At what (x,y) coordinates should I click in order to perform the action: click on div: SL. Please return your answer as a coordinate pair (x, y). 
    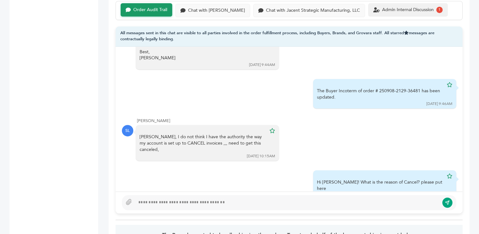
    Looking at the image, I should click on (128, 131).